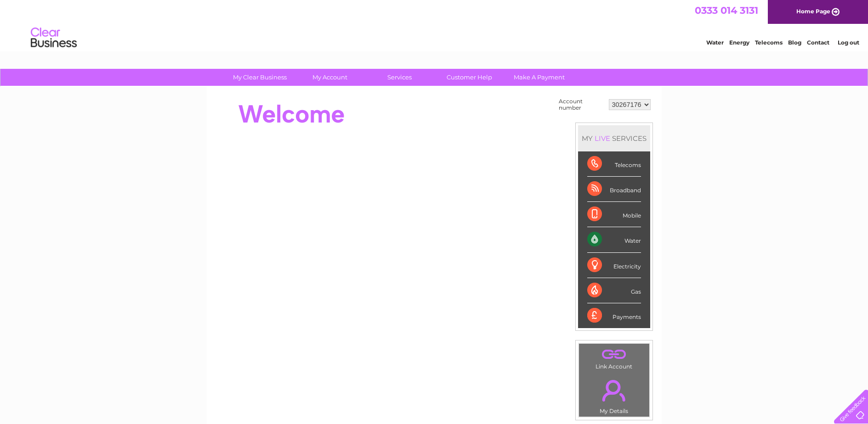  What do you see at coordinates (614, 290) in the screenshot?
I see `div: Gas` at bounding box center [614, 290].